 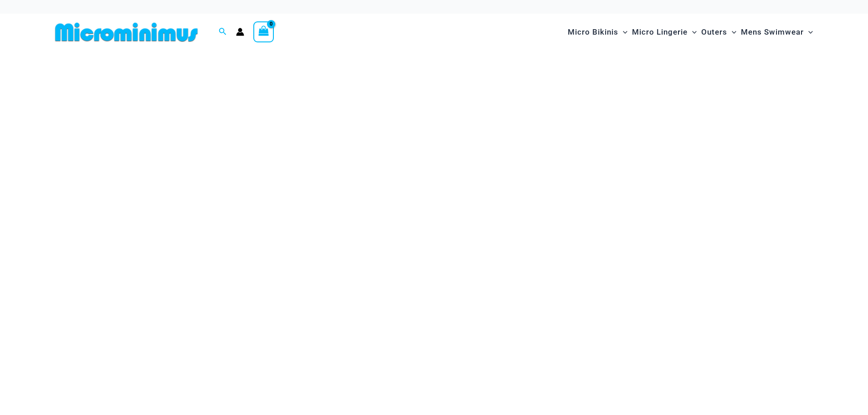 What do you see at coordinates (593, 32) in the screenshot?
I see `span: Micro Bikinis` at bounding box center [593, 32].